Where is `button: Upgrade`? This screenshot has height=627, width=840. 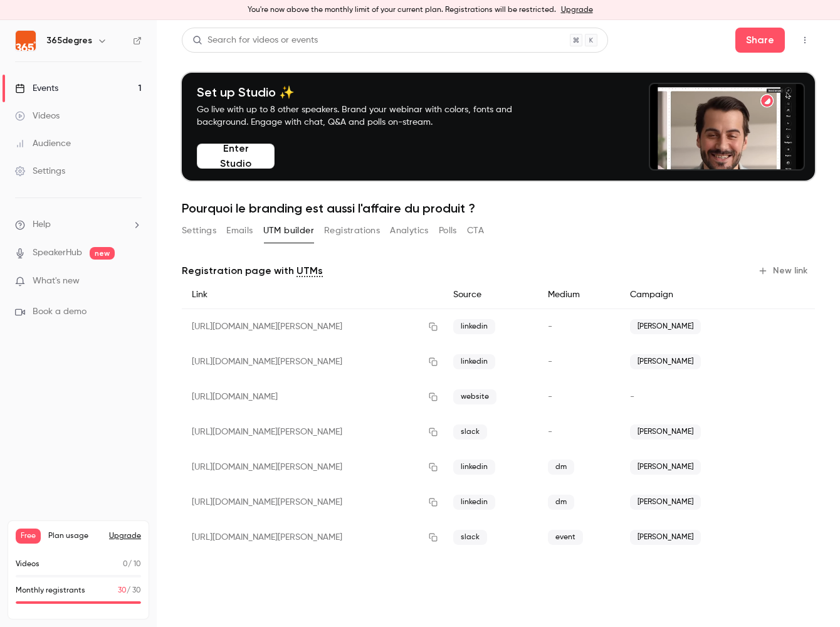 button: Upgrade is located at coordinates (125, 536).